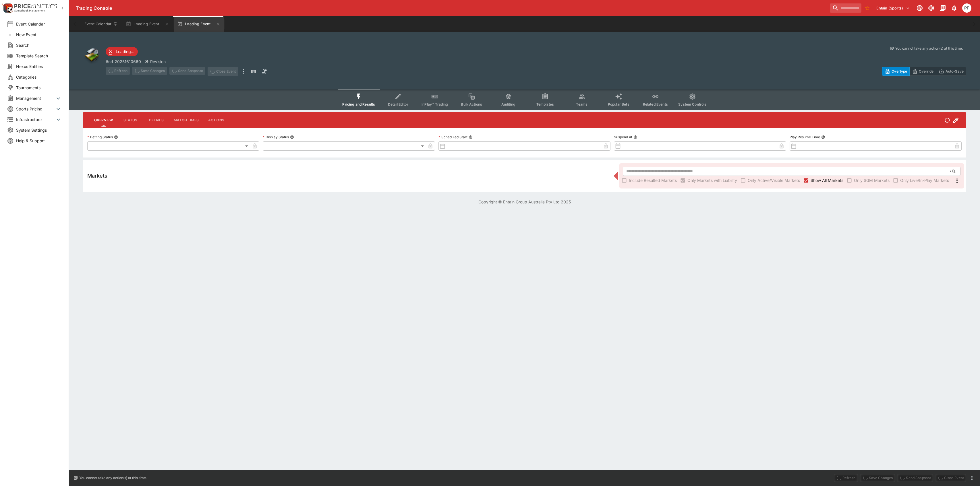 The height and width of the screenshot is (486, 980). I want to click on button: Select Tenant, so click(893, 8).